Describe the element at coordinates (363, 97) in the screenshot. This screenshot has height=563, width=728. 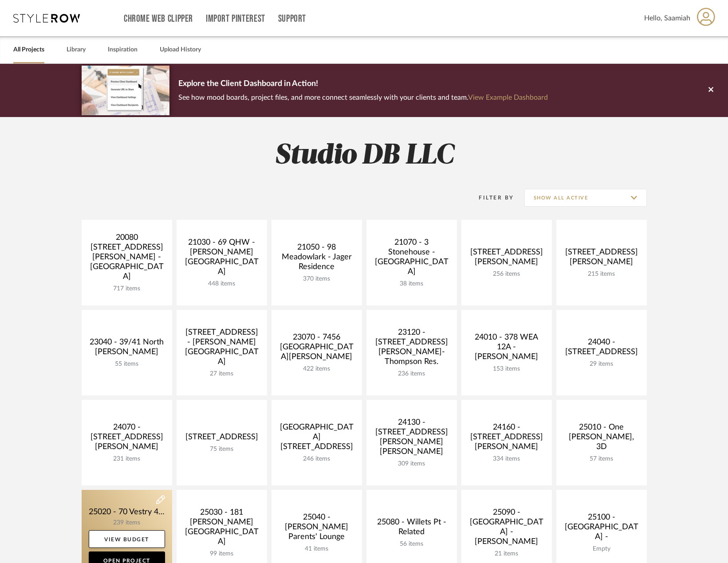
I see `p: See how mood boards, project files, and more connect seamlessly with your clients and team.` at that location.